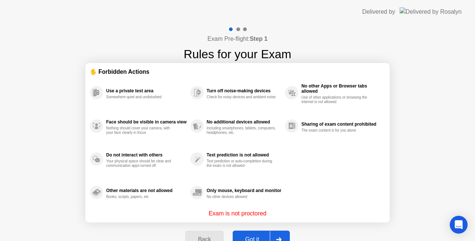 This screenshot has height=241, width=475. I want to click on div: Text prediction or auto-completion during the exam is not allowed, so click(241, 164).